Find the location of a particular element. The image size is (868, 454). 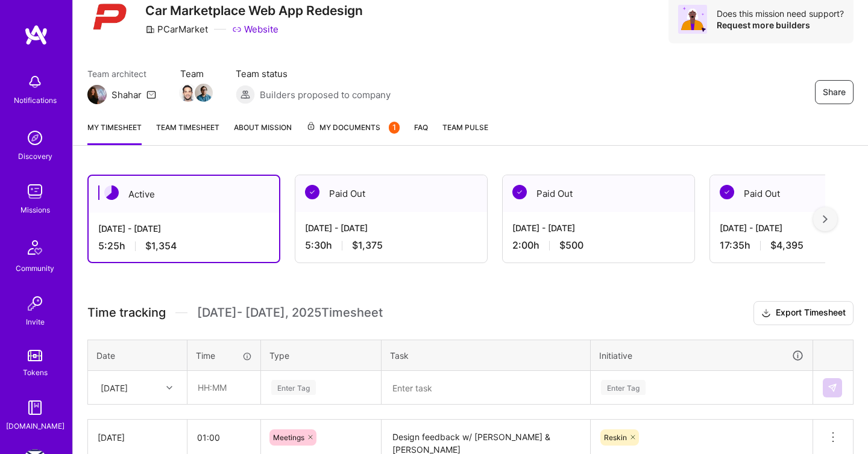

img: right is located at coordinates (825, 219).